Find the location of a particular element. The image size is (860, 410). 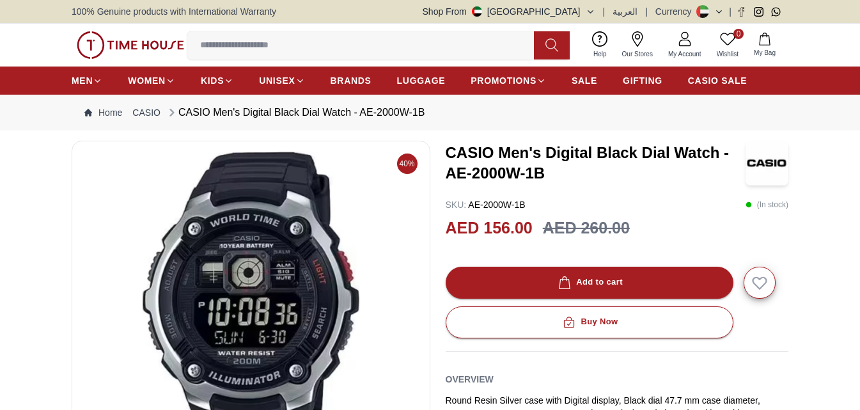

div: Add to cart is located at coordinates (589, 282).